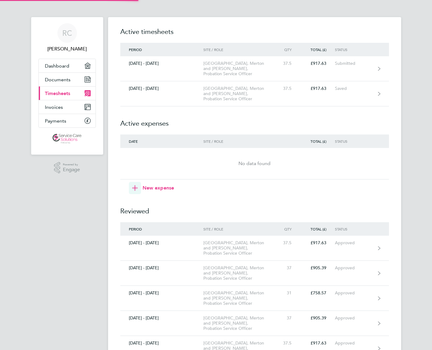  What do you see at coordinates (58, 79) in the screenshot?
I see `span: Documents` at bounding box center [58, 79].